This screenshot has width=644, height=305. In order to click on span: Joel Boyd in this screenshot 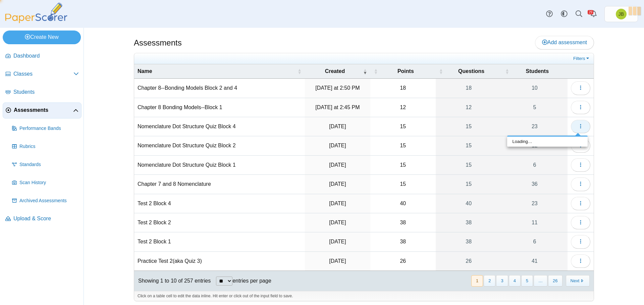, I will do `click(621, 14)`.